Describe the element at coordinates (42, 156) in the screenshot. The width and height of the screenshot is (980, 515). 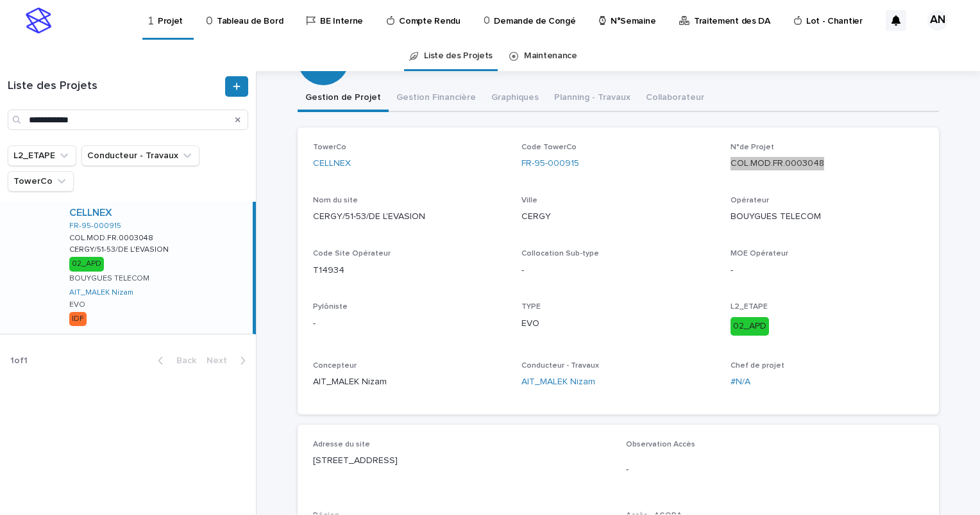
I see `button: L2_ETAPE` at that location.